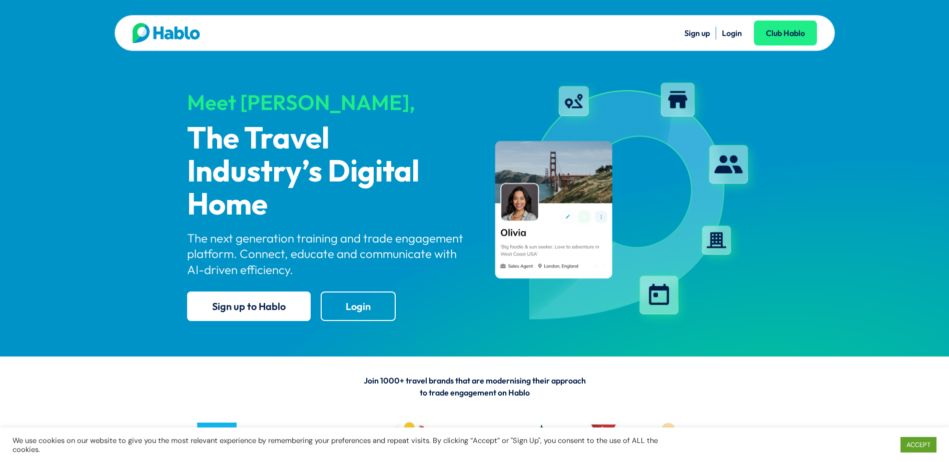  I want to click on a: ACCEPT, so click(919, 445).